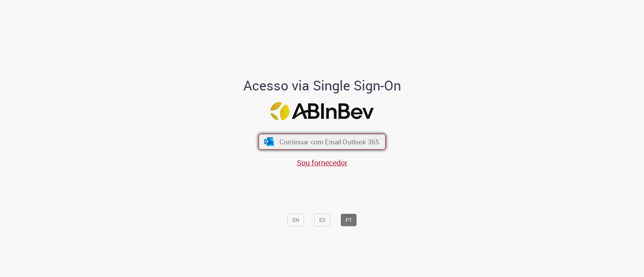 The image size is (644, 277). I want to click on button: ES, so click(322, 220).